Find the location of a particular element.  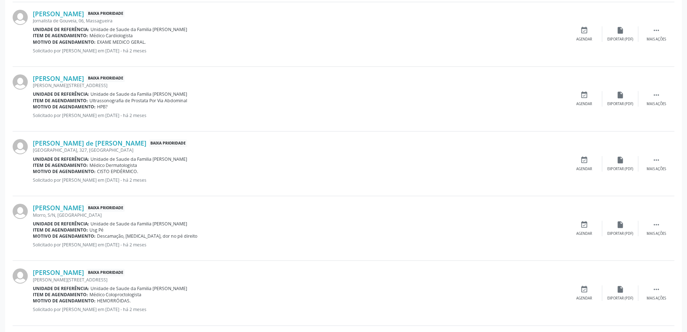

span: CISTO EPIDÉRMICO. is located at coordinates (118, 171).